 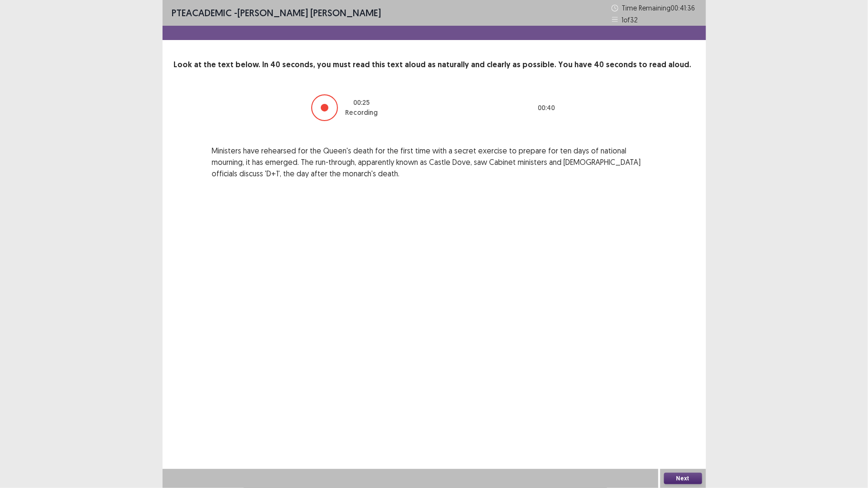 What do you see at coordinates (630, 20) in the screenshot?
I see `p: 1 of 32` at bounding box center [630, 20].